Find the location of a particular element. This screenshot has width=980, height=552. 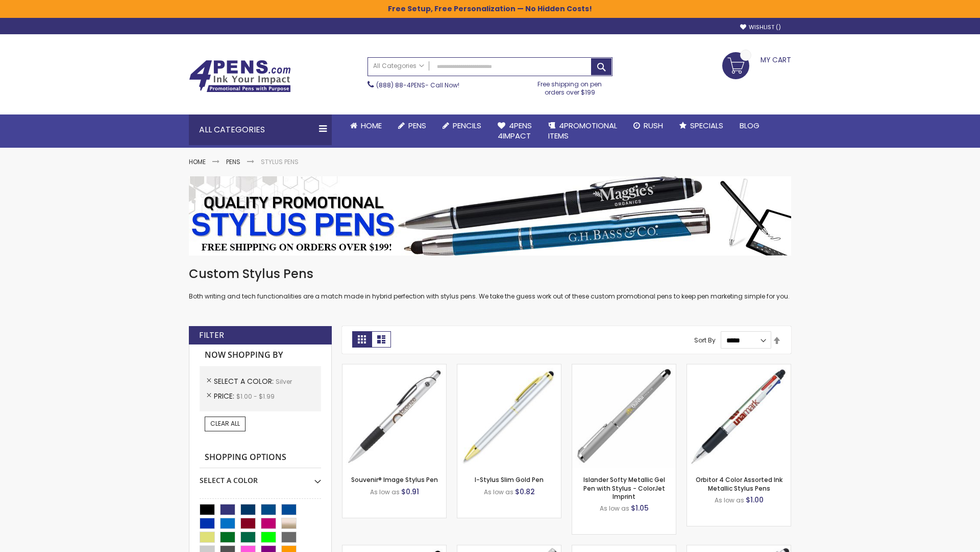

span: Blog is located at coordinates (750, 125).